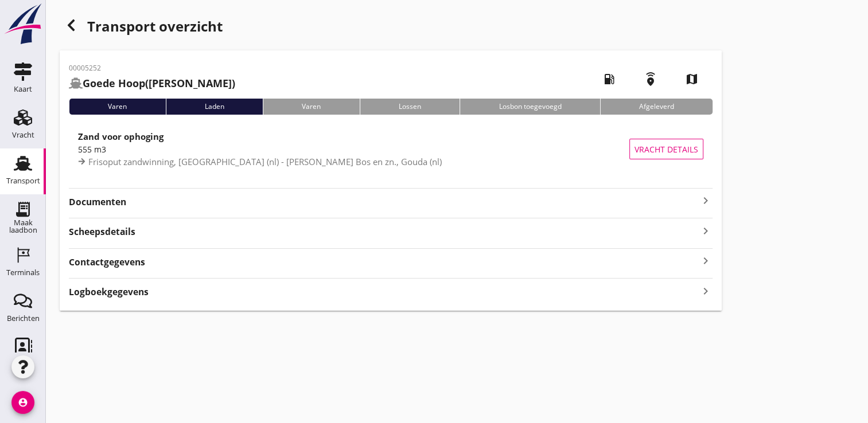 Image resolution: width=868 pixels, height=423 pixels. What do you see at coordinates (107, 262) in the screenshot?
I see `strong: Contactgegevens` at bounding box center [107, 262].